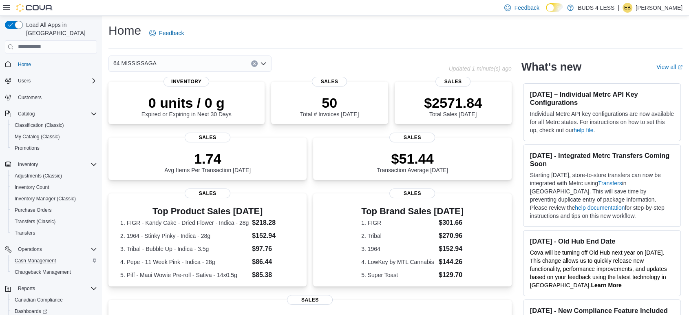 The width and height of the screenshot is (689, 315). What do you see at coordinates (135, 63) in the screenshot?
I see `span: 64 MISSISSAGA` at bounding box center [135, 63].